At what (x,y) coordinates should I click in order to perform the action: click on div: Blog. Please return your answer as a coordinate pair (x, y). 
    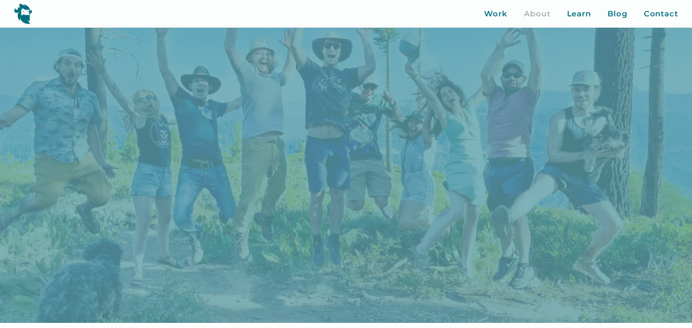
    Looking at the image, I should click on (617, 14).